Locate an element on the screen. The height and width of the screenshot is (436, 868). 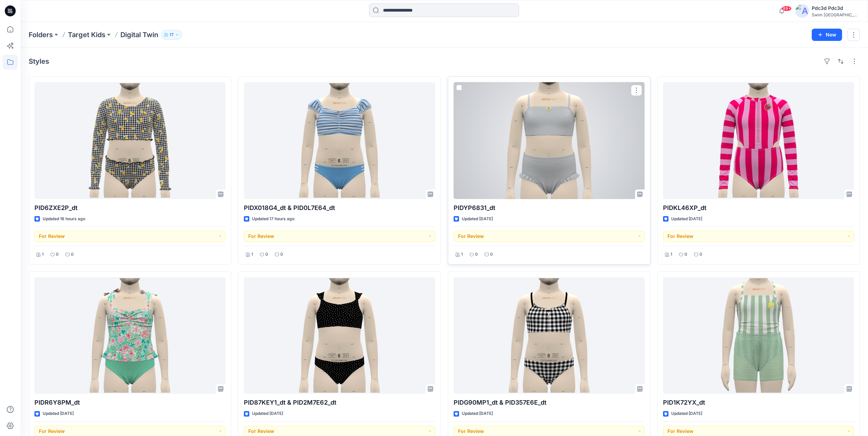
a: PID87KEY1_dt & PID2M7E62_dt is located at coordinates (340, 335).